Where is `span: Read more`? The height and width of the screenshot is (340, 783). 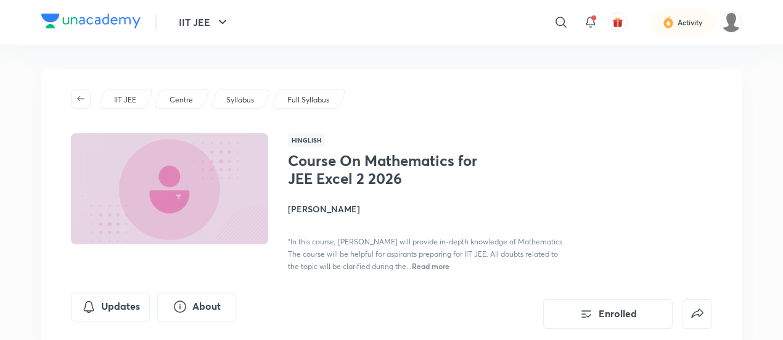 span: Read more is located at coordinates (430, 266).